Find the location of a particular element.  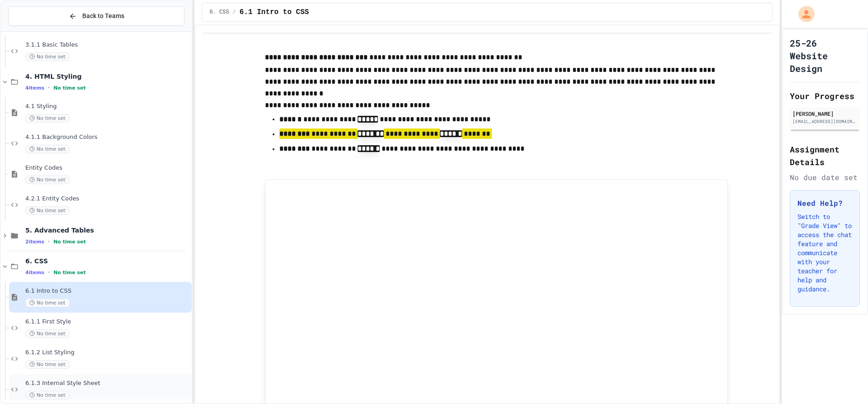

h3: Need Help? is located at coordinates (824, 203).